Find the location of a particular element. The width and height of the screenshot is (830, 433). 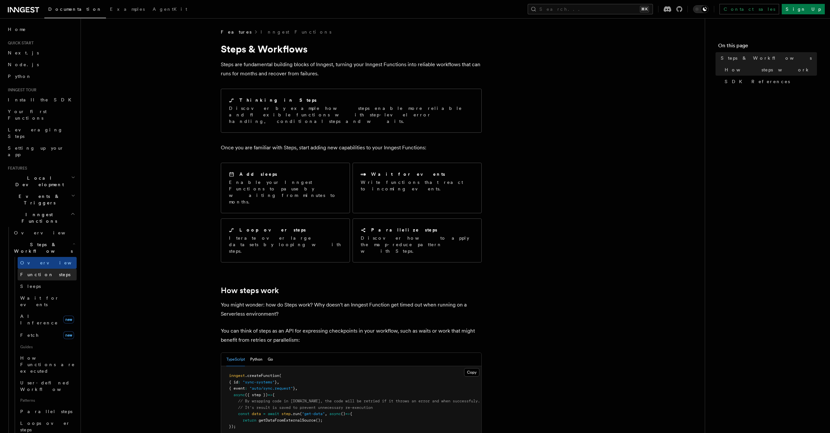

a: Sleeps is located at coordinates (47, 286).